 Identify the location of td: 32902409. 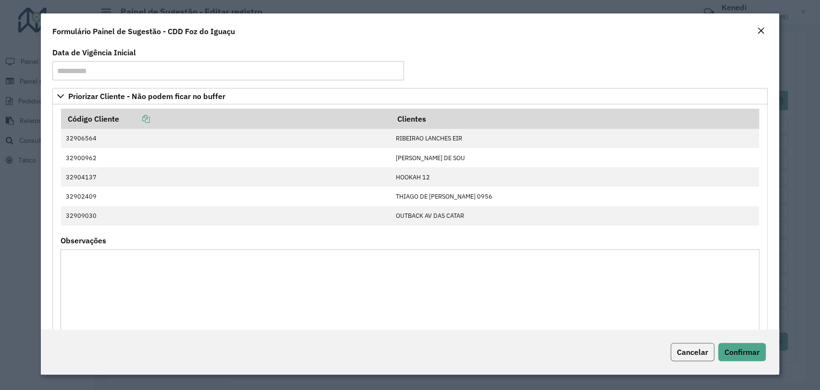
(226, 196).